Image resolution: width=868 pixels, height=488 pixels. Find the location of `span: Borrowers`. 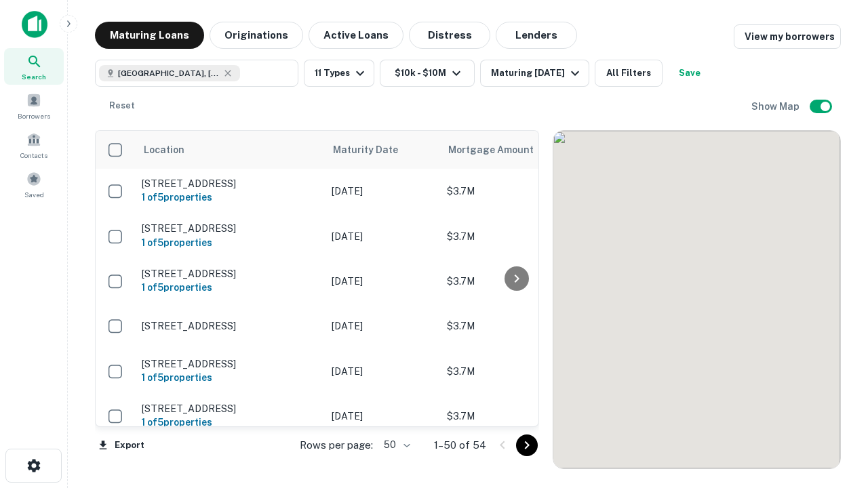

span: Borrowers is located at coordinates (34, 116).